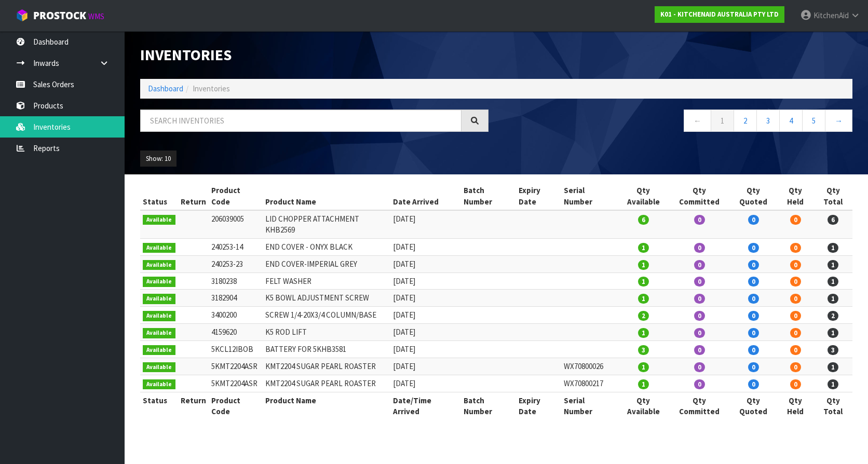 This screenshot has height=464, width=868. I want to click on td: END COVER-IMPERIAL GREY, so click(326, 264).